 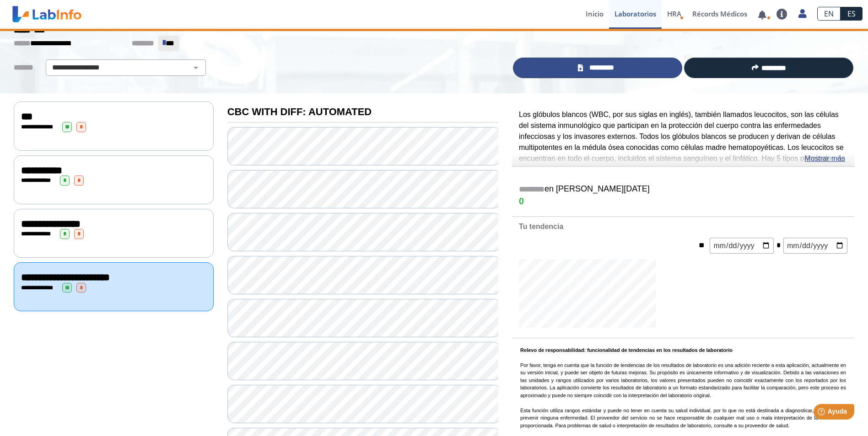 I want to click on b: Relevo de responsabilidad: funcionalidad de tendencias en los resultados de laboratorio, so click(x=626, y=351).